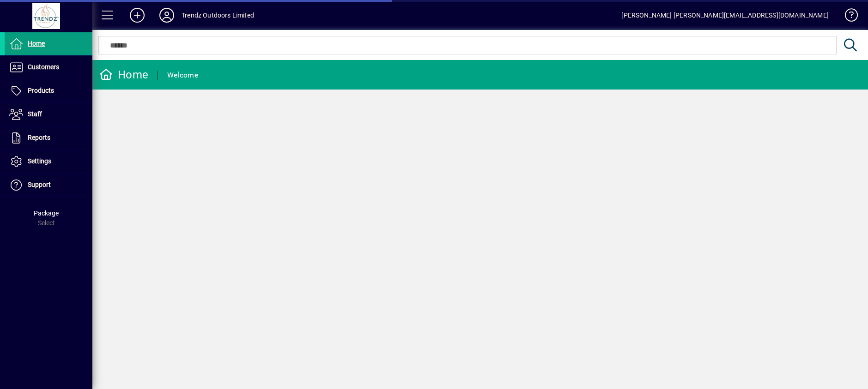 This screenshot has height=389, width=868. Describe the element at coordinates (41, 90) in the screenshot. I see `span: Products` at that location.